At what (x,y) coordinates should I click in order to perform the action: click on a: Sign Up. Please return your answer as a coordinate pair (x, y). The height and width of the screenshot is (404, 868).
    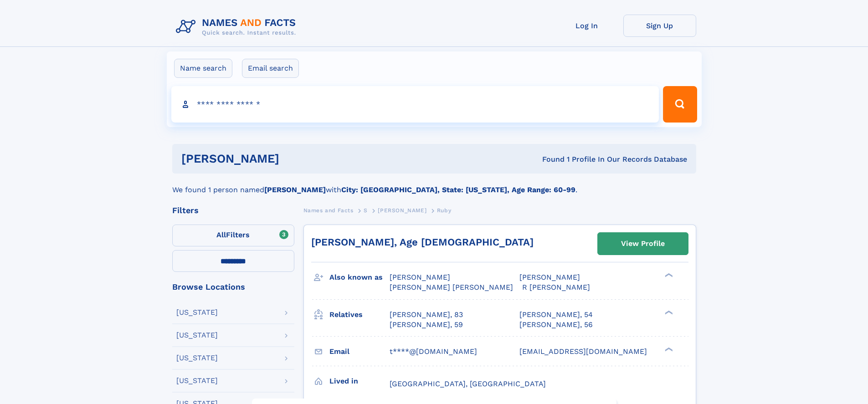
    Looking at the image, I should click on (660, 25).